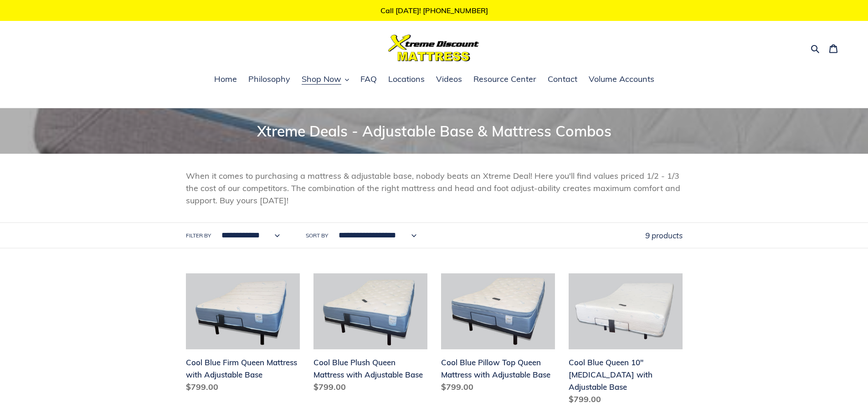 This screenshot has height=418, width=868. Describe the element at coordinates (269, 79) in the screenshot. I see `span: Philosophy` at that location.